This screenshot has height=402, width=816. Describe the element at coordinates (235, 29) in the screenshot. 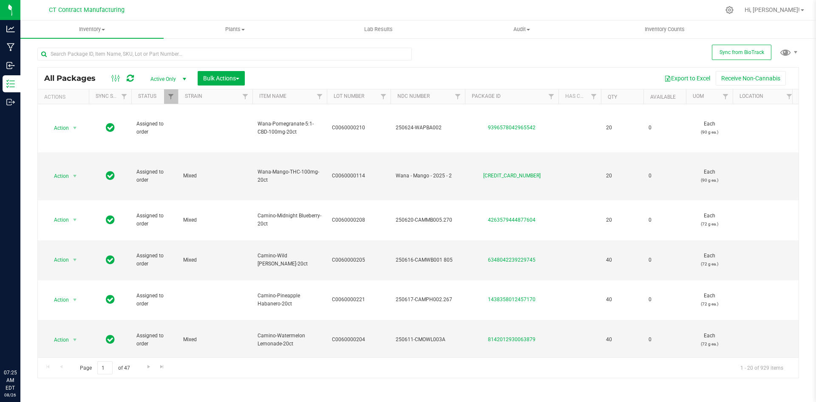

I see `a: Plants` at that location.